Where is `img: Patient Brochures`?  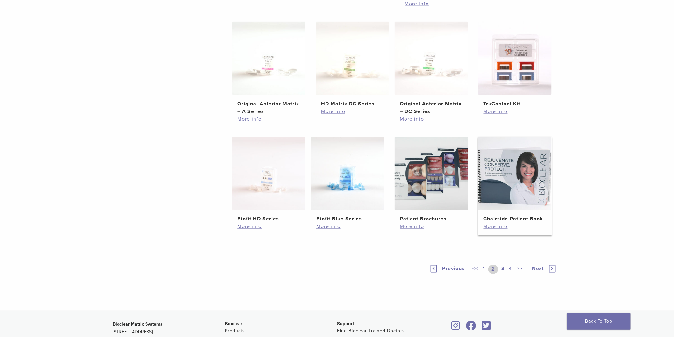
img: Patient Brochures is located at coordinates (431, 174).